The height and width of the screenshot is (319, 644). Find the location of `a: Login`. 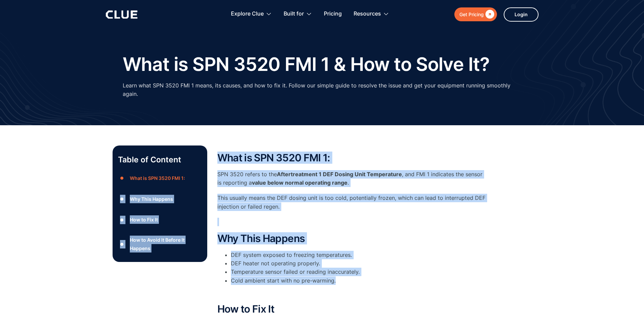

a: Login is located at coordinates (521, 14).